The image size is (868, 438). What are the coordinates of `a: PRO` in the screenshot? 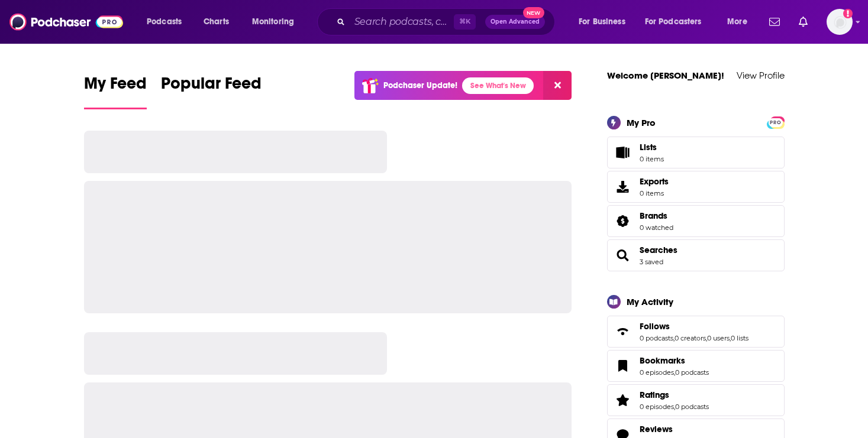 It's located at (775, 122).